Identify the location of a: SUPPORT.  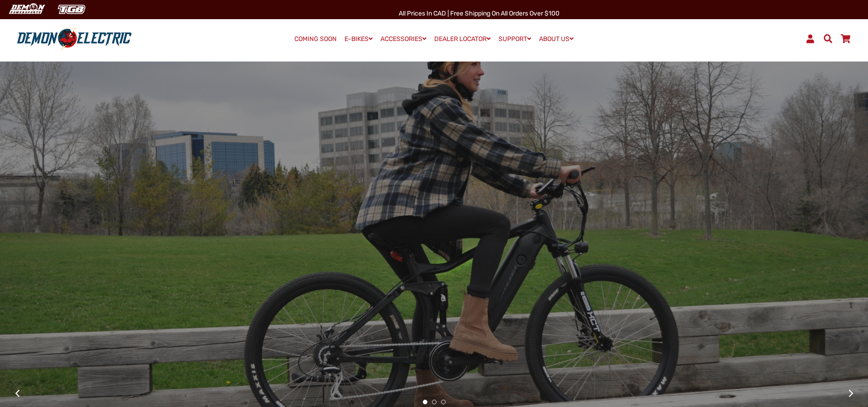
(515, 39).